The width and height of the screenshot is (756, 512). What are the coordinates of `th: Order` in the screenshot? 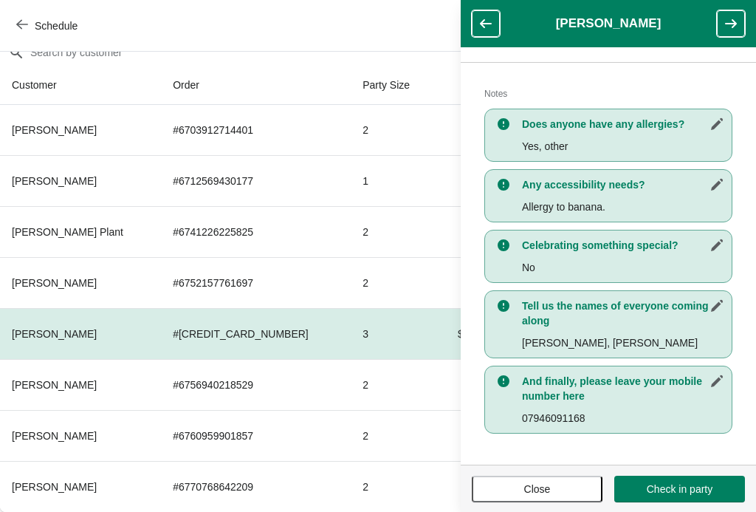 It's located at (255, 85).